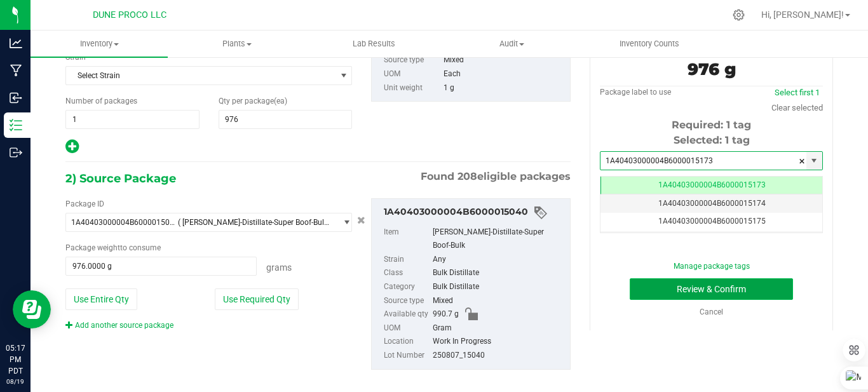 The image size is (868, 392). I want to click on label: Strain, so click(407, 260).